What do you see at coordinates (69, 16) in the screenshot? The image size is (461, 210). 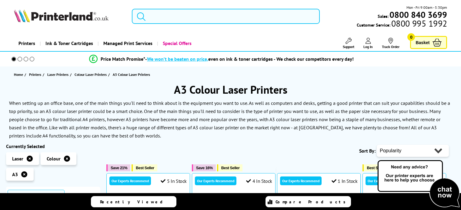 I see `a: Printerland Logo` at bounding box center [69, 16].